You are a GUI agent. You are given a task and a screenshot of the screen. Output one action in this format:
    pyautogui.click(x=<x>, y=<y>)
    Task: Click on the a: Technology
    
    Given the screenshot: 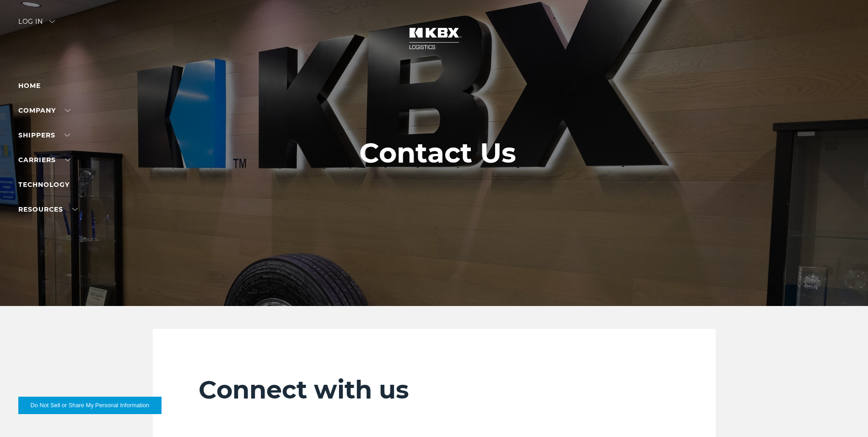 What is the action you would take?
    pyautogui.click(x=44, y=185)
    